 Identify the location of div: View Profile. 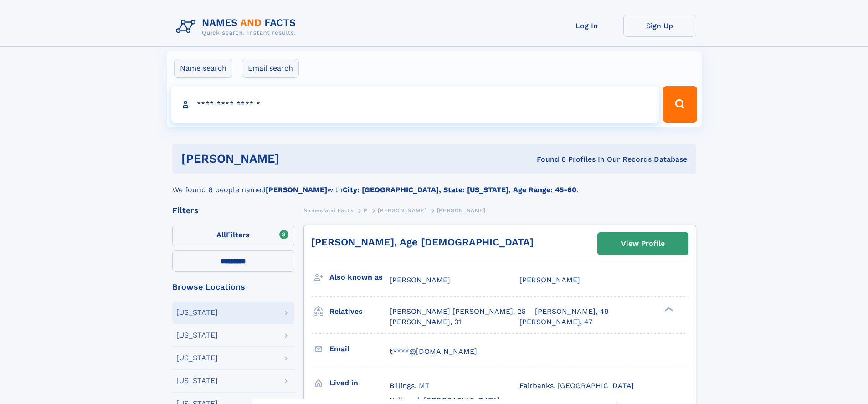
(642, 243).